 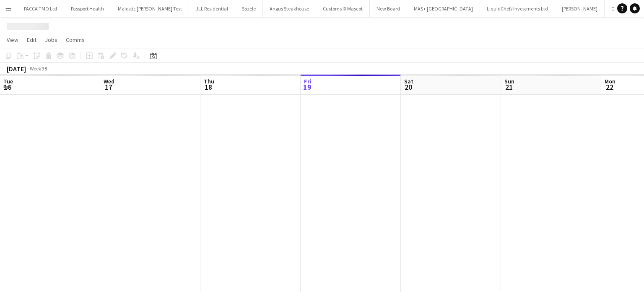 I want to click on span: Tue, so click(x=8, y=81).